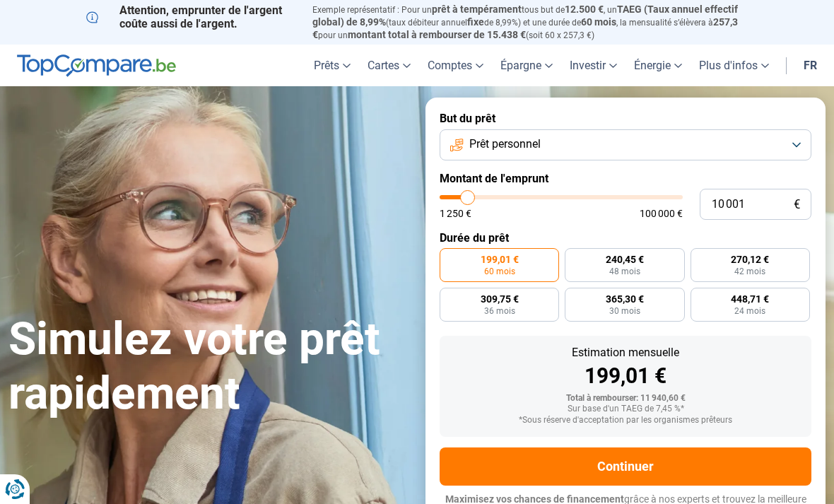 The image size is (834, 504). I want to click on div: Sur base d'un TAEG de 7,45 %*, so click(626, 409).